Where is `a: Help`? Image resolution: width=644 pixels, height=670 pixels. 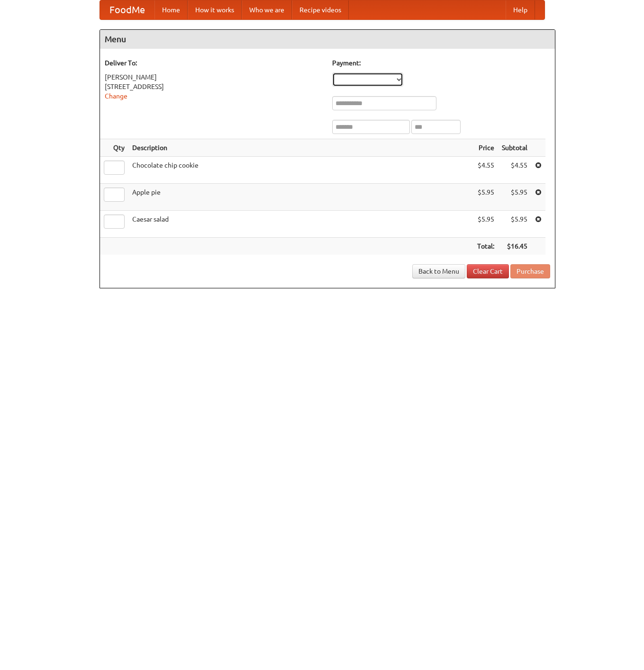 a: Help is located at coordinates (521, 10).